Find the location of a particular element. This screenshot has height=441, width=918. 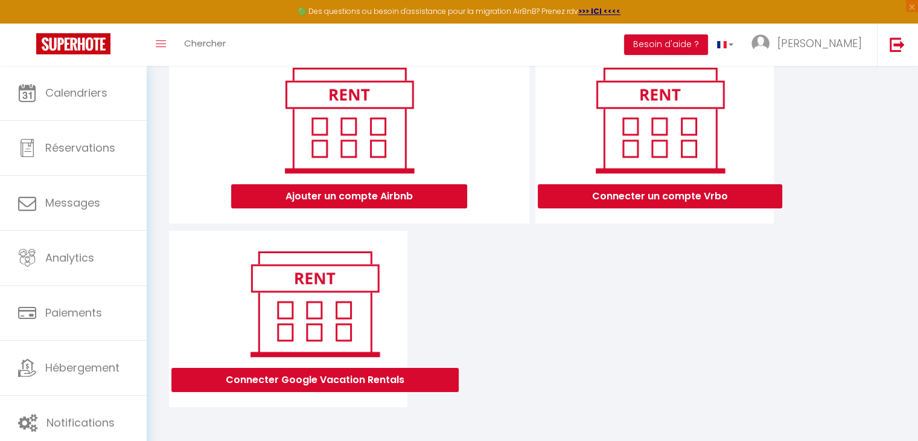

span: Chercher is located at coordinates (205, 43).